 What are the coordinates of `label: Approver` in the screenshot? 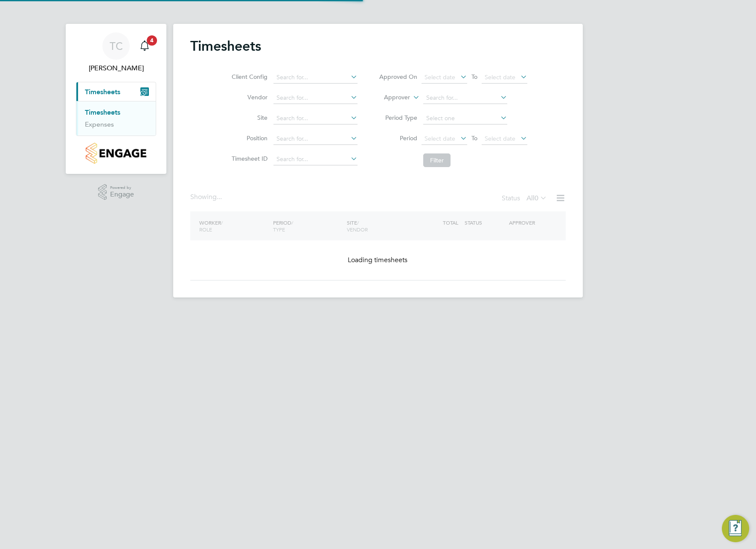 It's located at (391, 98).